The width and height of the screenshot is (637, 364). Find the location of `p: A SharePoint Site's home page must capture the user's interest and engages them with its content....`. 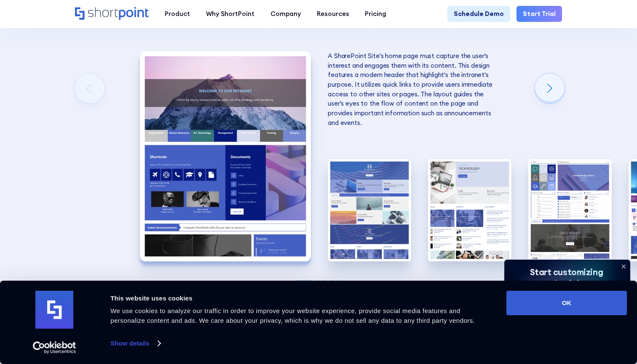

p: A SharePoint Site's home page must capture the user's interest and engages them with its content.... is located at coordinates (414, 90).